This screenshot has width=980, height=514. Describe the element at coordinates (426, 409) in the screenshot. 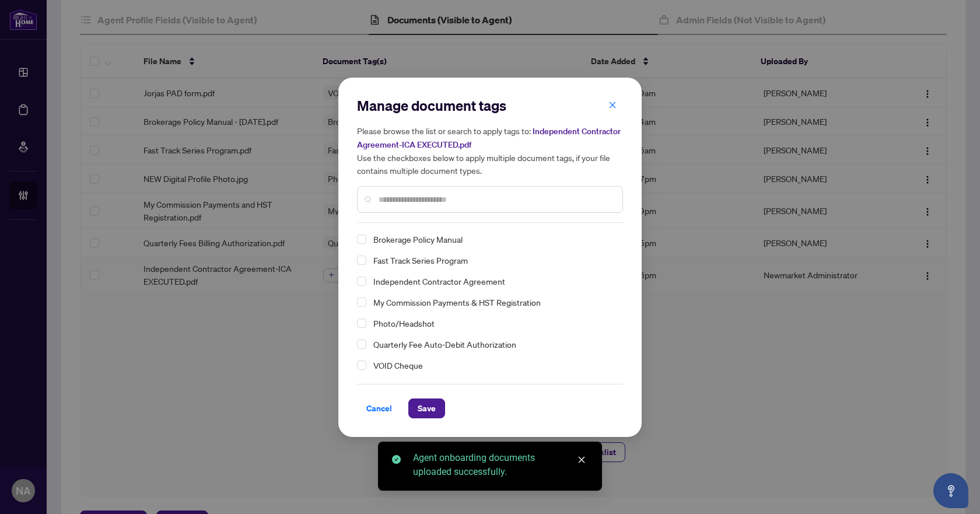

I see `span: Save` at that location.